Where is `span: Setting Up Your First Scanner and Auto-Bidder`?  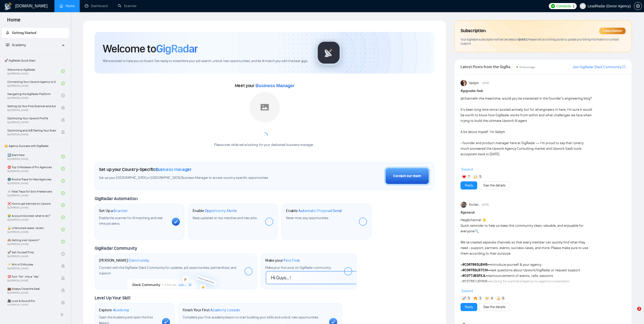
span: Setting Up Your First Scanner and Auto-Bidder is located at coordinates (32, 106).